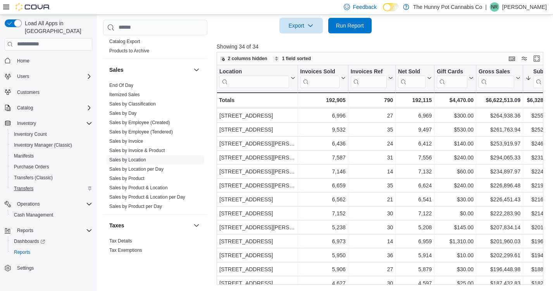 This screenshot has height=291, width=553. Describe the element at coordinates (499, 171) in the screenshot. I see `div: $234,897.97` at that location.